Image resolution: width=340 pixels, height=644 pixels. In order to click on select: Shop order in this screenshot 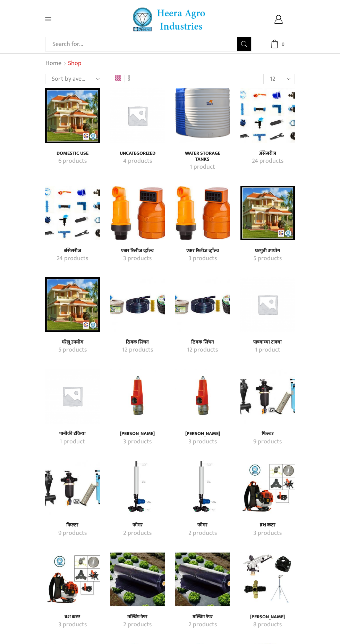, I will do `click(75, 79)`.